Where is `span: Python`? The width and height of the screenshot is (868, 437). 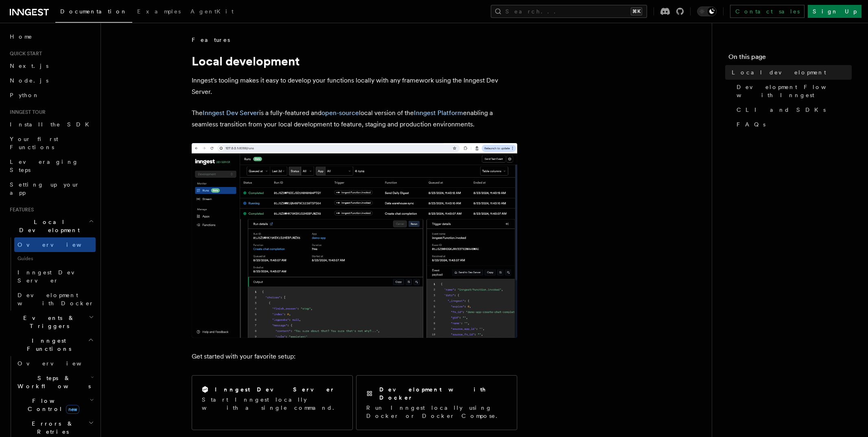
span: Python is located at coordinates (24, 95).